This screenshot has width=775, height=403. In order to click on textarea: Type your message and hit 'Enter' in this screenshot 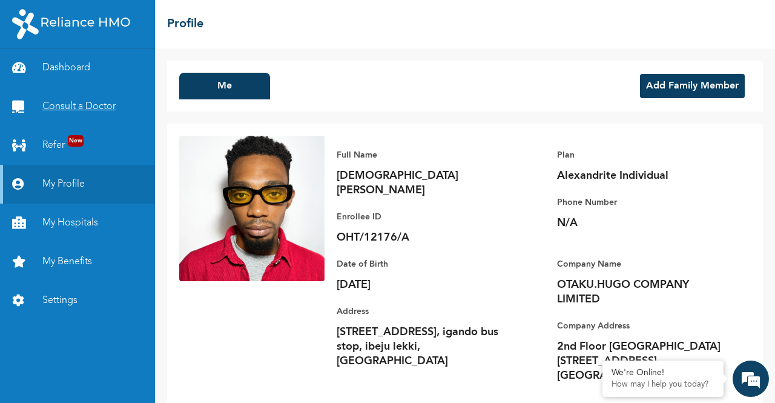, I will do `click(118, 318)`.